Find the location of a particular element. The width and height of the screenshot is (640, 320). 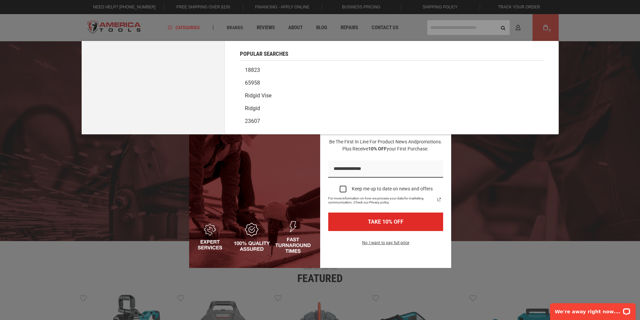

button: TAKE 10% OFF is located at coordinates (386, 222).